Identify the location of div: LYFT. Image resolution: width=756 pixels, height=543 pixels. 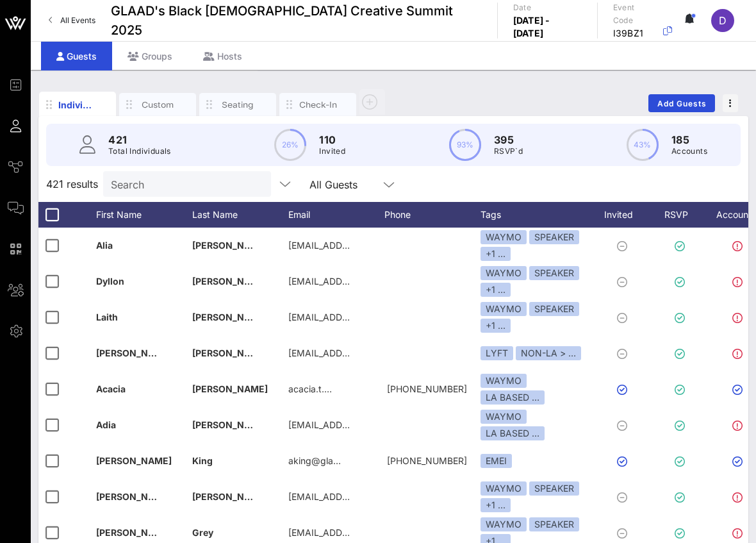
(496, 353).